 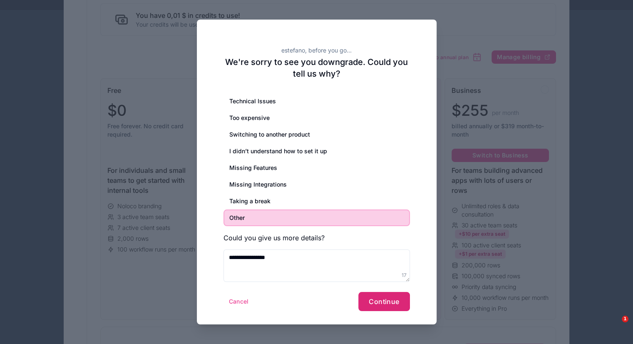 I want to click on div: Too expensive, so click(x=316, y=118).